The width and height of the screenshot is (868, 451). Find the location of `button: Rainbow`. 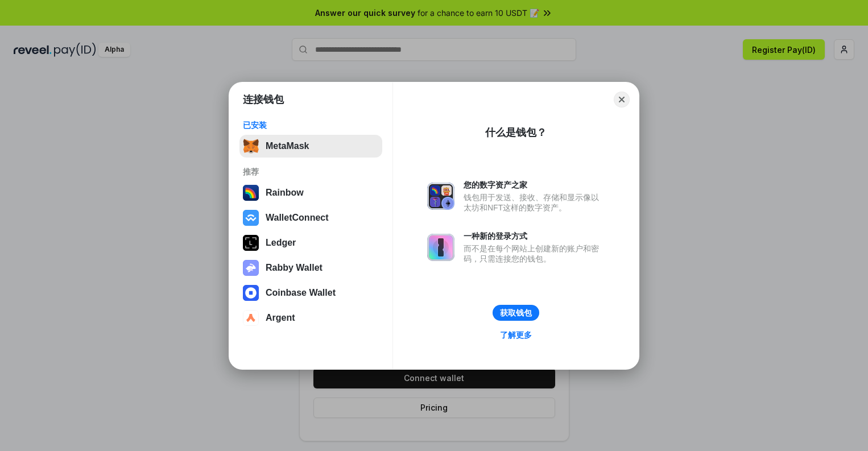

button: Rainbow is located at coordinates (310, 193).